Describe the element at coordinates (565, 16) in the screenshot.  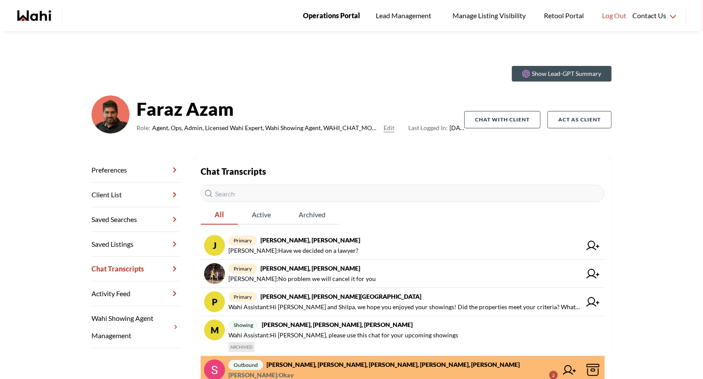
I see `span: Retool Portal` at that location.